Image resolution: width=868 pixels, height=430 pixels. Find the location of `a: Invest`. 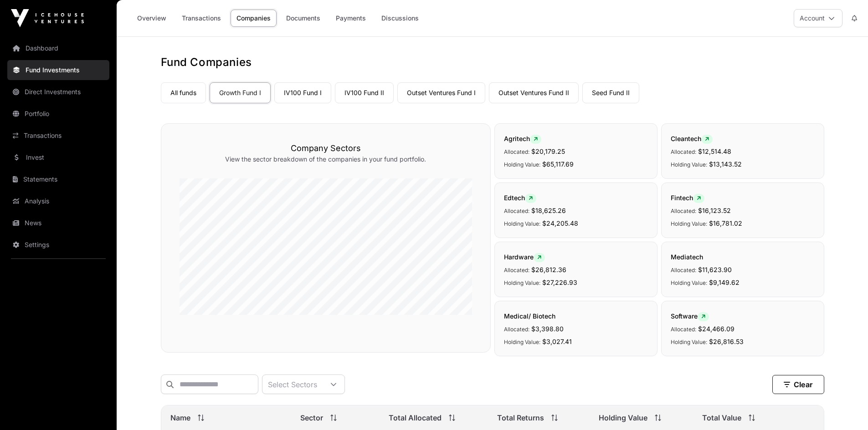

a: Invest is located at coordinates (59, 157).